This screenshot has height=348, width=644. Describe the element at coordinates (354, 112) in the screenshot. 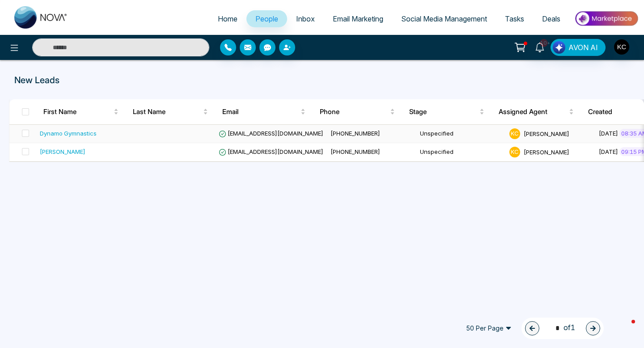

I see `span: Phone` at that location.